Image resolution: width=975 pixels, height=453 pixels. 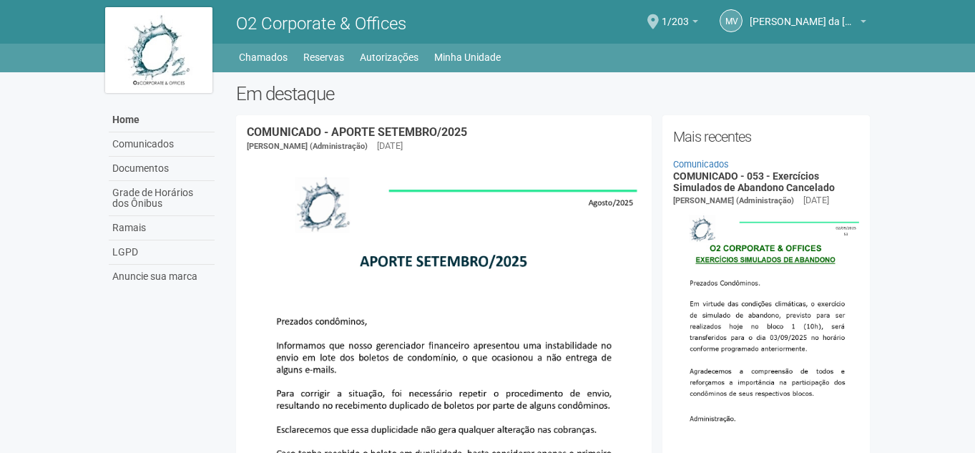 I want to click on a: COMUNICADO - APORTE SETEMBRO/2025, so click(x=357, y=132).